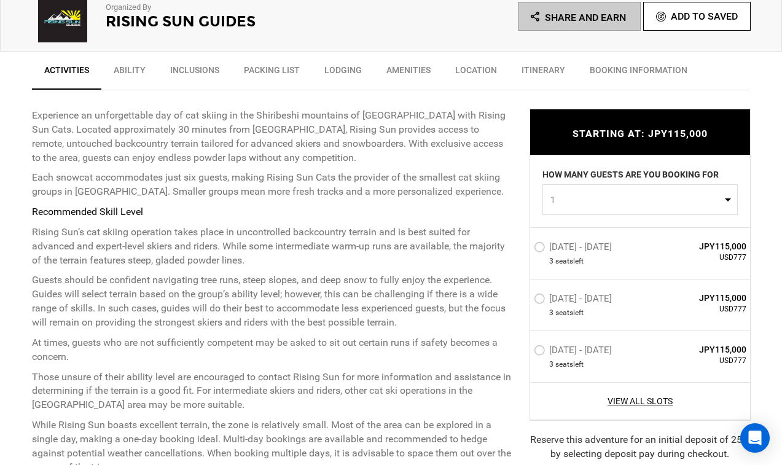  What do you see at coordinates (636, 200) in the screenshot?
I see `span: 1` at bounding box center [636, 200].